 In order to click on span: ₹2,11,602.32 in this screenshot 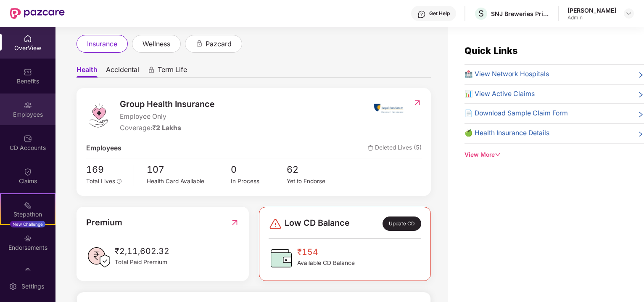, I will do `click(142, 251)`.